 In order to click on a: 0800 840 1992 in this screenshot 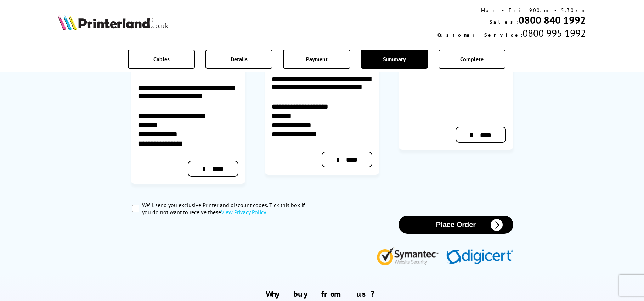, I will do `click(552, 20)`.